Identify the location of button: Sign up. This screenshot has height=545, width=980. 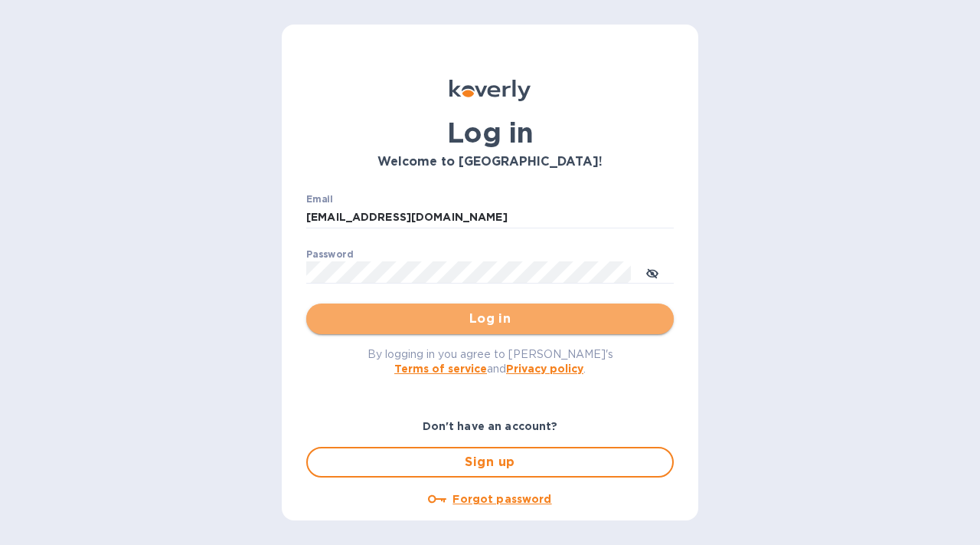
(490, 462).